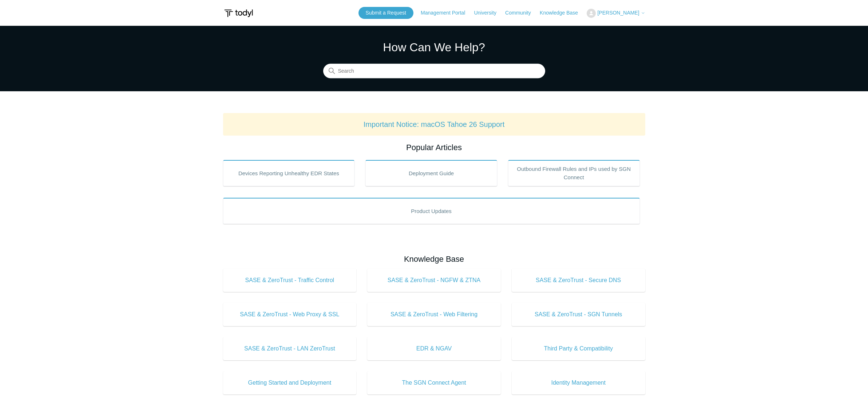 The height and width of the screenshot is (401, 868). I want to click on a: EDR & NGAV, so click(434, 349).